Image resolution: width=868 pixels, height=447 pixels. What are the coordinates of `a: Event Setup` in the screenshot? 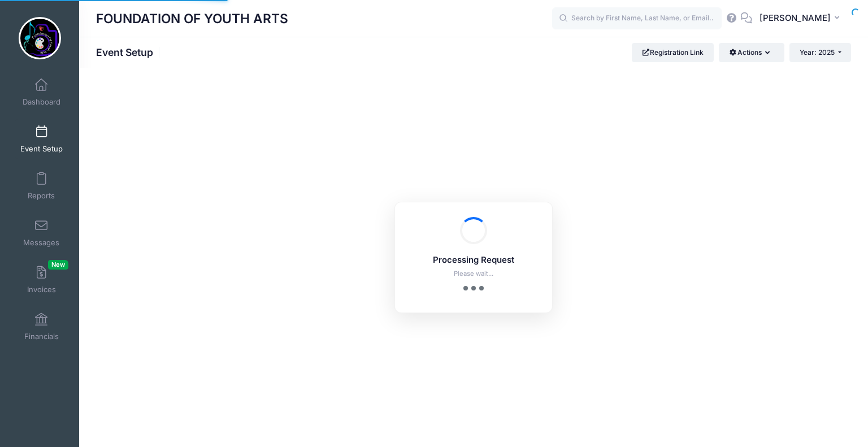 It's located at (41, 139).